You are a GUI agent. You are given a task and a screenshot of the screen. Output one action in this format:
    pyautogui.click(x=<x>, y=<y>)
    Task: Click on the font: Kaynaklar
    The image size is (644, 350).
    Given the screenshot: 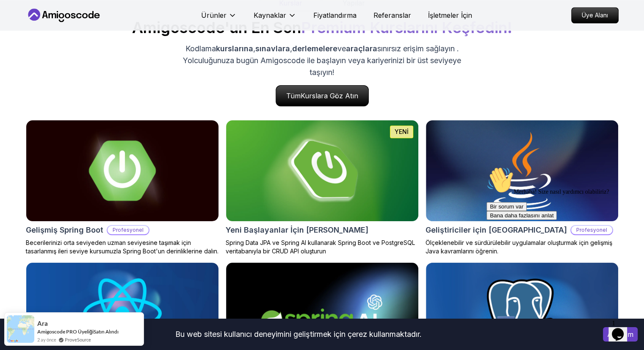 What is the action you would take?
    pyautogui.click(x=270, y=15)
    